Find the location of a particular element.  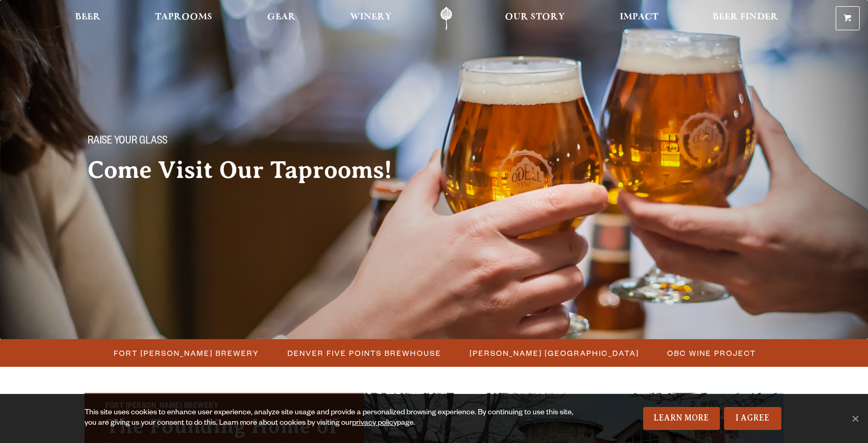

h2: Come Visit Our Taprooms! is located at coordinates (251, 170).